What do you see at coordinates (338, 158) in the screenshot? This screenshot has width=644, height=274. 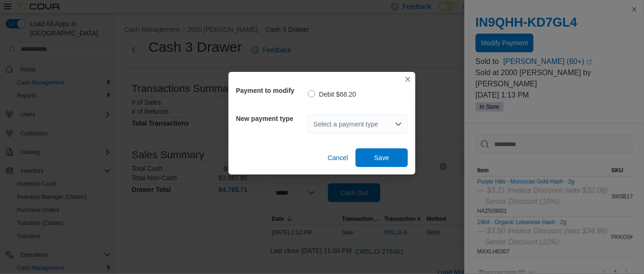 I see `span: Cancel` at bounding box center [338, 158].